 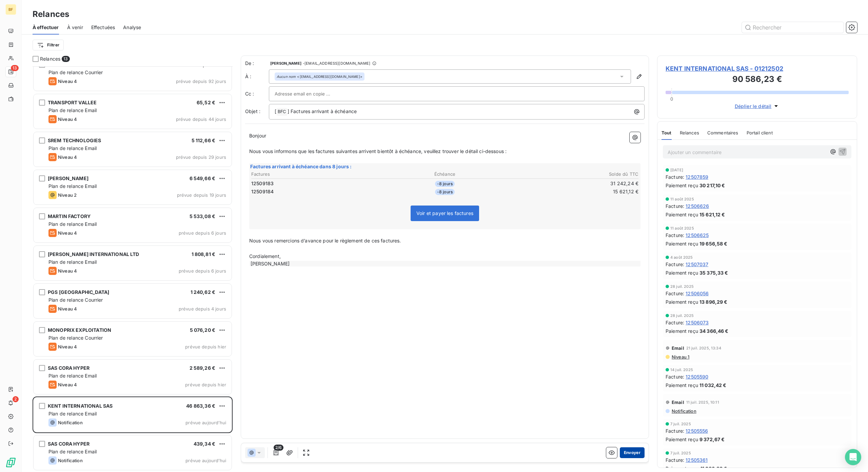 What do you see at coordinates (757, 80) in the screenshot?
I see `h3: 90 586,23 €` at bounding box center [757, 80].